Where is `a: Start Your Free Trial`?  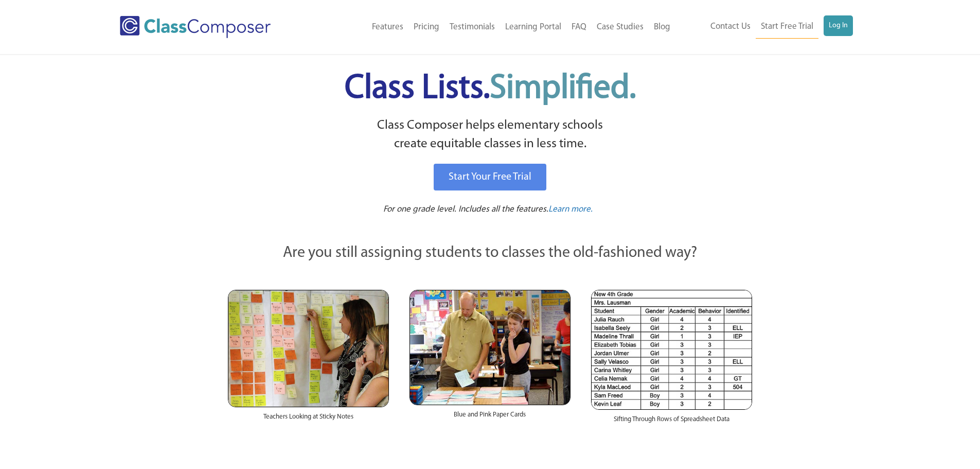
a: Start Your Free Trial is located at coordinates (489, 177).